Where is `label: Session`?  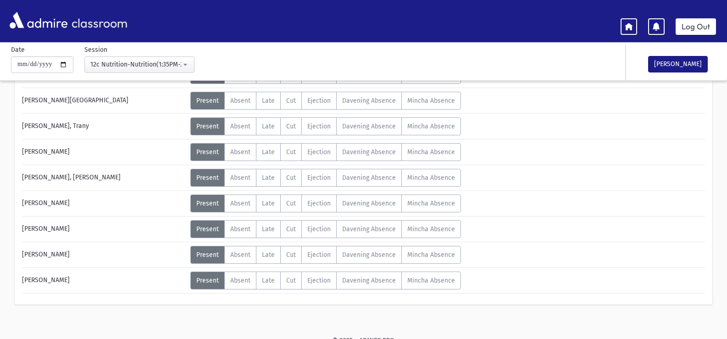
label: Session is located at coordinates (96, 50).